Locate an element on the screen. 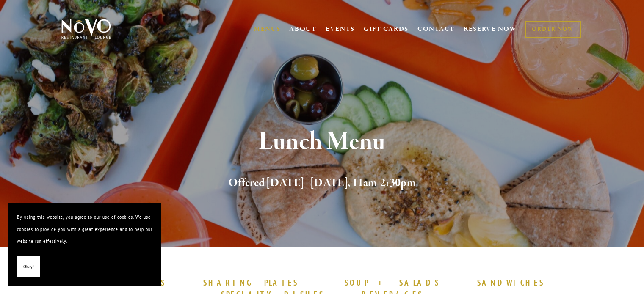  img: Novo Restaurant &amp; Lounge is located at coordinates (86, 29).